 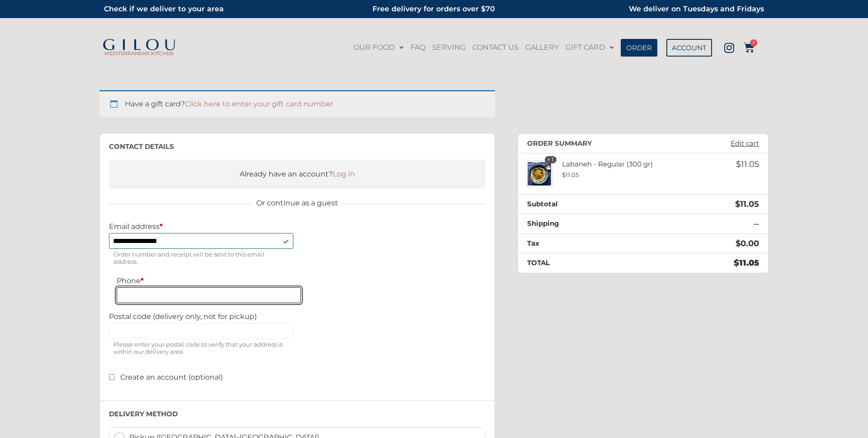 What do you see at coordinates (201, 226) in the screenshot?
I see `label: Email address` at bounding box center [201, 226].